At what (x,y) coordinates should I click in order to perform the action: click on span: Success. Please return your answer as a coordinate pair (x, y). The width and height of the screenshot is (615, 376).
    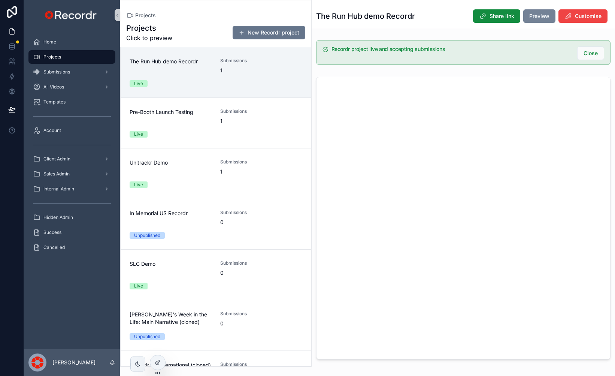
    Looking at the image, I should click on (52, 232).